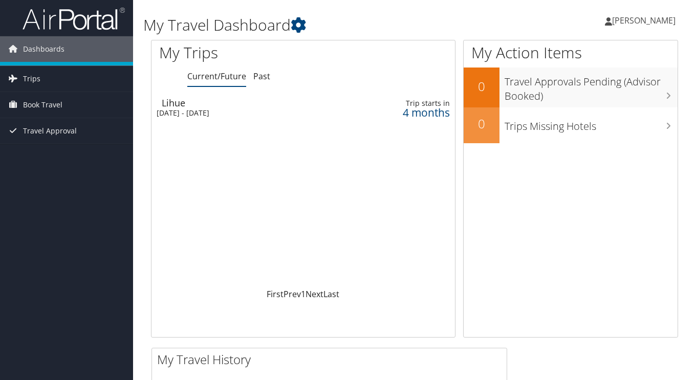 The width and height of the screenshot is (696, 380). What do you see at coordinates (74, 18) in the screenshot?
I see `img: airportal-logo.png` at bounding box center [74, 18].